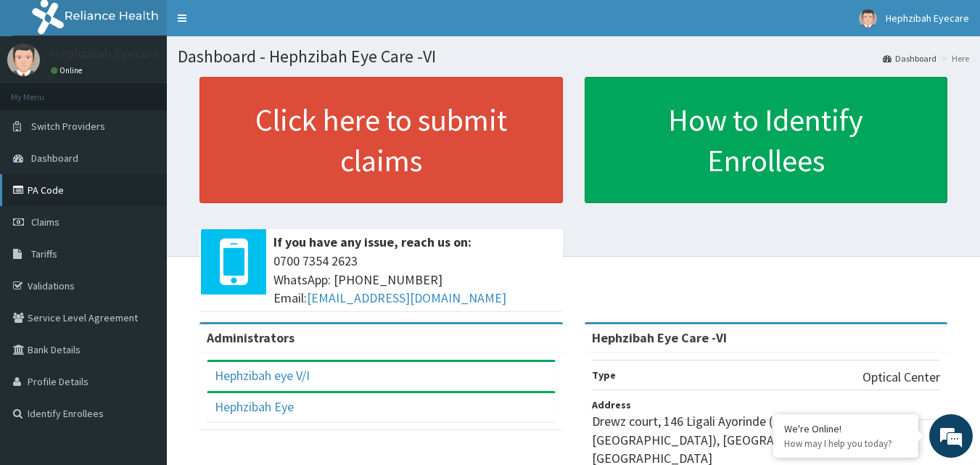 The image size is (980, 465). What do you see at coordinates (262, 375) in the screenshot?
I see `a: Hephzibah eye V/I` at bounding box center [262, 375].